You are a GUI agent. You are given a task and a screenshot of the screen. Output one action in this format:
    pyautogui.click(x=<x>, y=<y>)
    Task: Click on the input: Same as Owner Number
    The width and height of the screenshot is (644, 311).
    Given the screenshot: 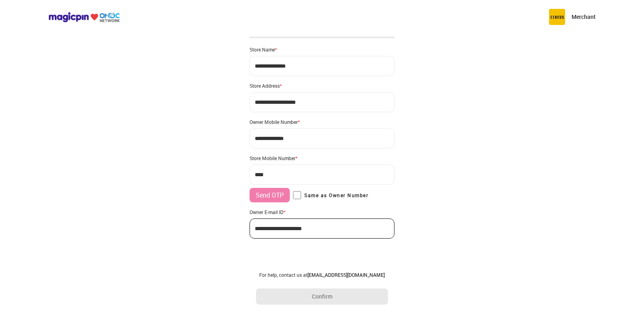 What is the action you would take?
    pyautogui.click(x=298, y=195)
    